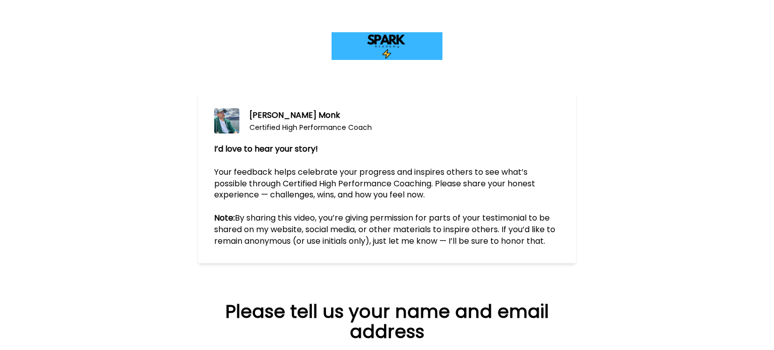 The width and height of the screenshot is (774, 350). I want to click on img: Certified High Performance Coach, so click(227, 121).